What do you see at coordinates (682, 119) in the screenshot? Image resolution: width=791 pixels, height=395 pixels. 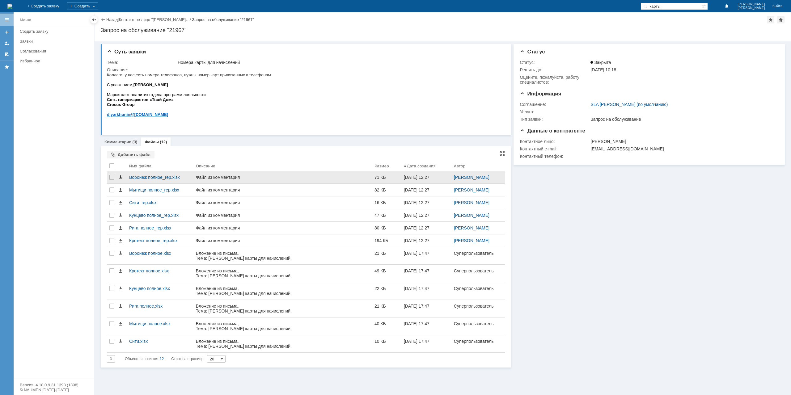 I see `div: Запрос на обслуживание` at bounding box center [682, 119].